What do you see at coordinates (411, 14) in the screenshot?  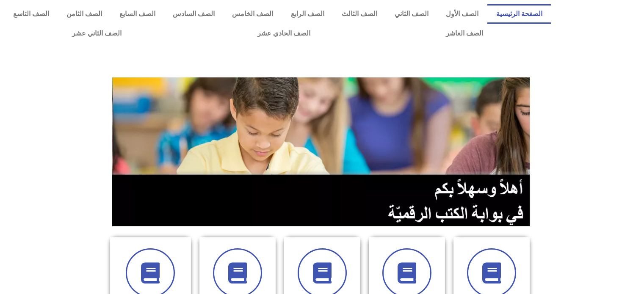 I see `a: الصف الثاني` at bounding box center [411, 14].